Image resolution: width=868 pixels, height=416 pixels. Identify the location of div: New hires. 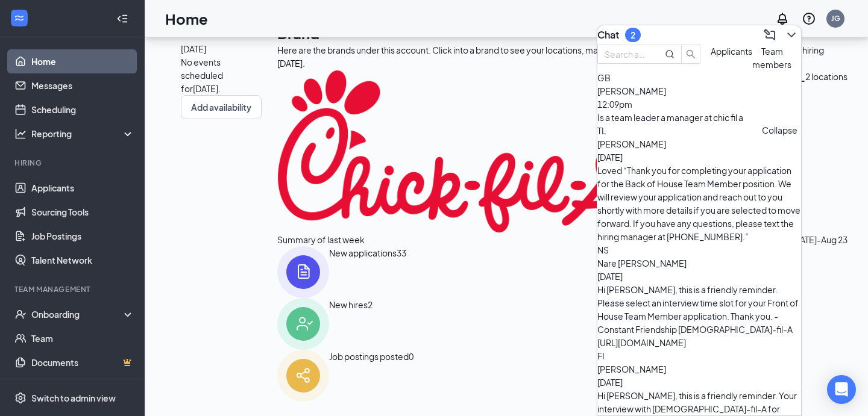
(348, 324).